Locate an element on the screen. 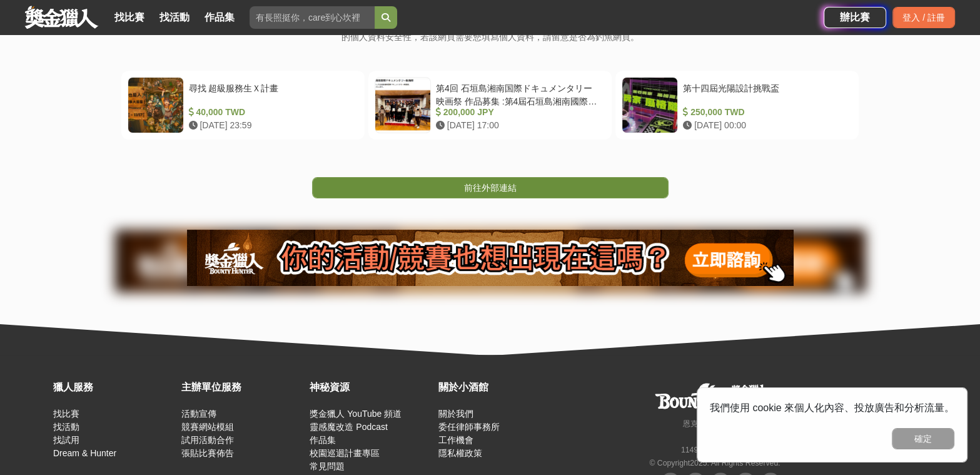  a: 找試用 is located at coordinates (66, 440).